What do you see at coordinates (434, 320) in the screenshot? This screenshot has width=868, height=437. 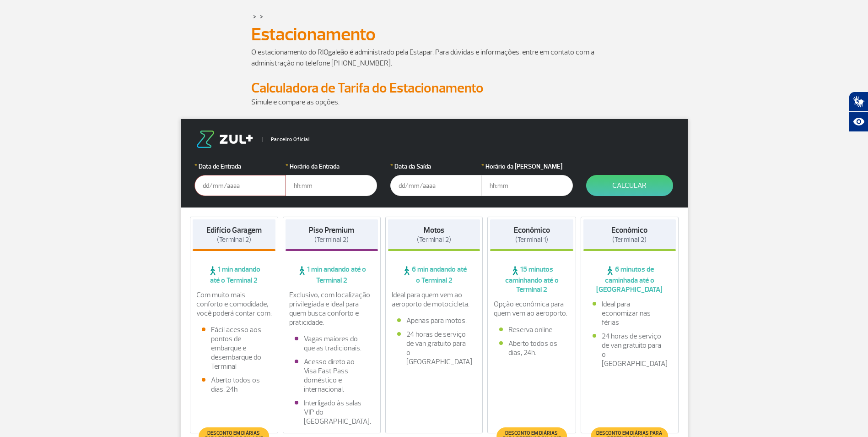 I see `li: Apenas para motos.` at bounding box center [434, 320].